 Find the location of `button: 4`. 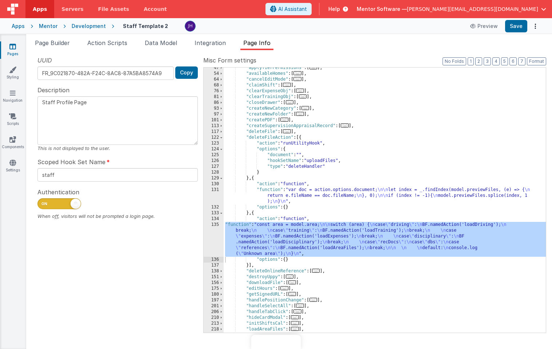

button: 4 is located at coordinates (496, 61).